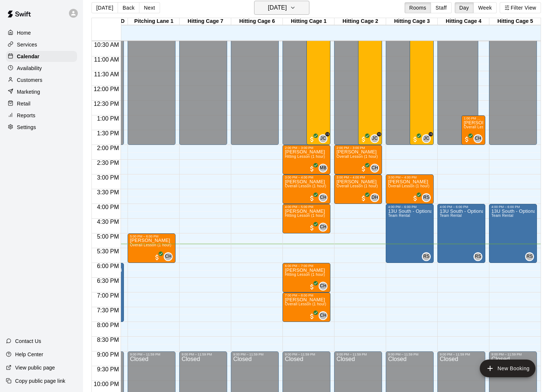 The height and width of the screenshot is (392, 555). What do you see at coordinates (473, 118) in the screenshot?
I see `div: 1:00 PM – 2:00 PM` at bounding box center [473, 118].